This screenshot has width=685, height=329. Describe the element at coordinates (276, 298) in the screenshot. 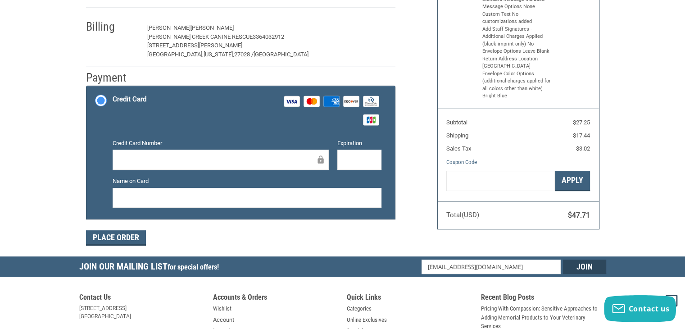

I see `h5: Accounts & Orders` at that location.